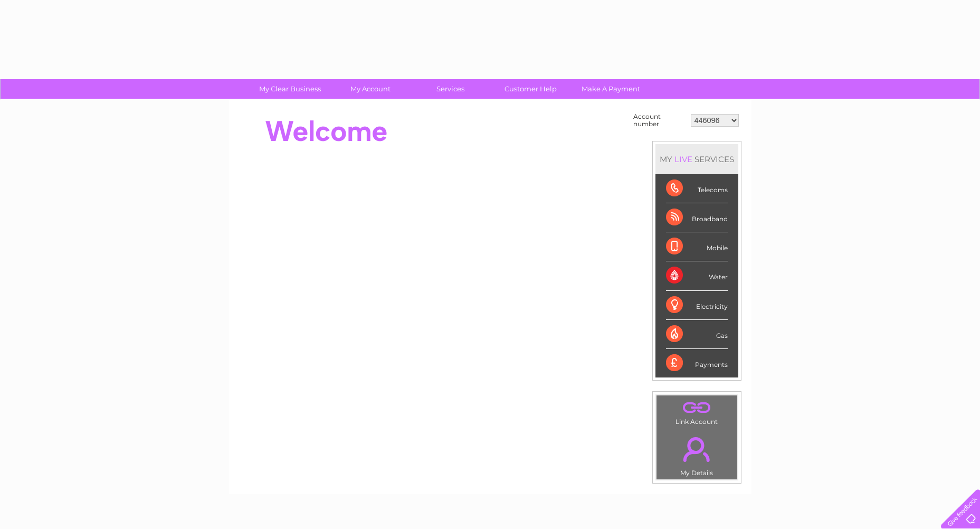 This screenshot has width=980, height=529. What do you see at coordinates (450, 89) in the screenshot?
I see `a: Services` at bounding box center [450, 89].